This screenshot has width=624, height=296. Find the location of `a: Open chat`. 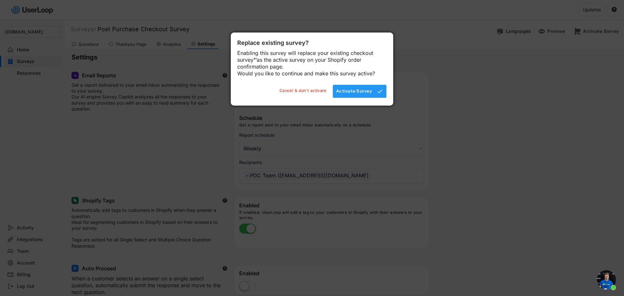

a: Open chat is located at coordinates (606, 280).